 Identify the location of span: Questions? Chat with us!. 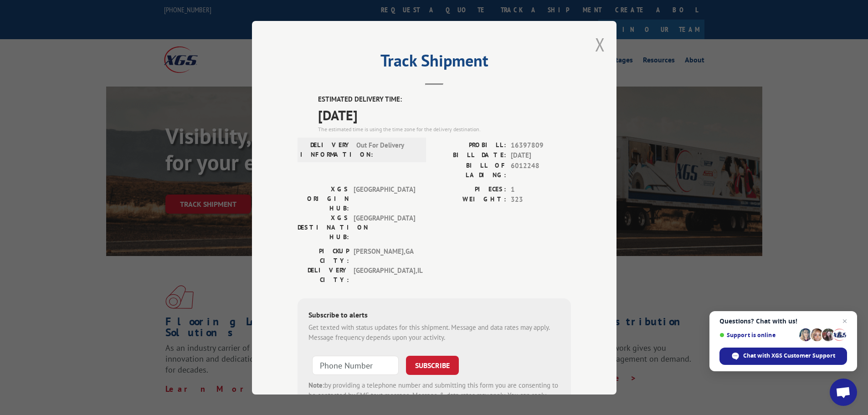
(783, 321).